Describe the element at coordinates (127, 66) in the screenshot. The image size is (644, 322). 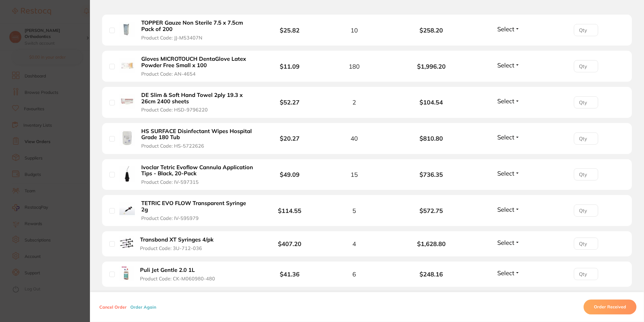
I see `img: Gloves MICROTOUCH DentaGlove Latex Powder Free Small x 100` at that location.